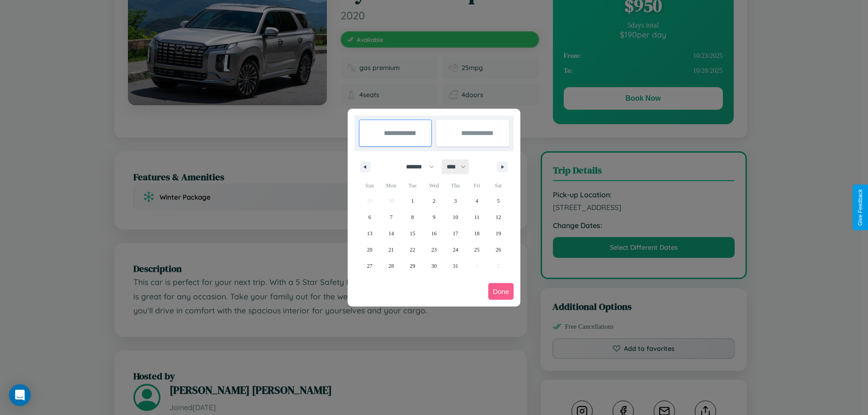  Describe the element at coordinates (391, 266) in the screenshot. I see `span: 28` at that location.